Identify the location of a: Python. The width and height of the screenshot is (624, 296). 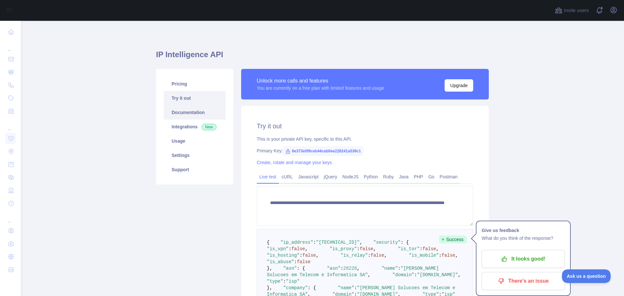
(371, 177).